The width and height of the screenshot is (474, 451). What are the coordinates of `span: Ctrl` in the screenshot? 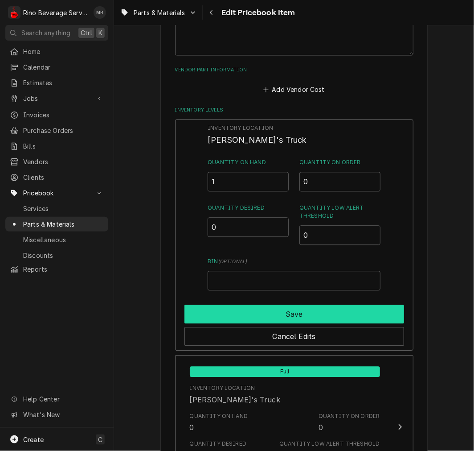 It's located at (86, 33).